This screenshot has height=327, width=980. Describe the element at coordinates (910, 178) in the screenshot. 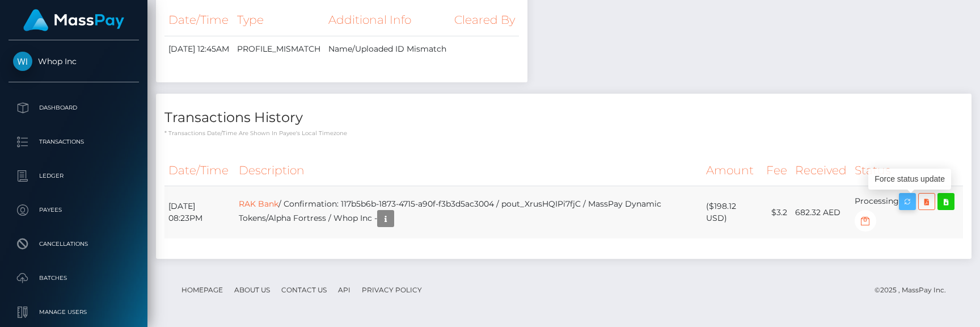

I see `div: Force status update` at that location.